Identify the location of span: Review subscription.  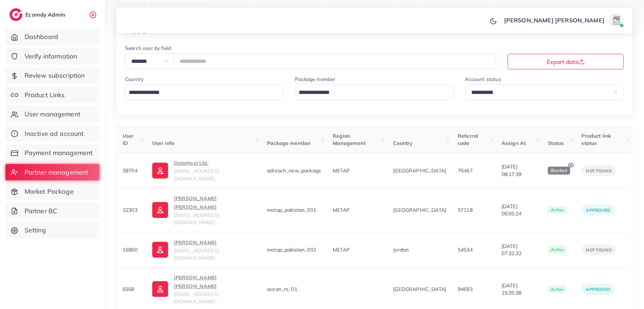
(55, 76).